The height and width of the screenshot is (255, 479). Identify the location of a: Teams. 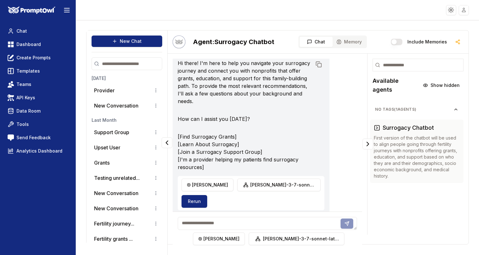
(38, 84).